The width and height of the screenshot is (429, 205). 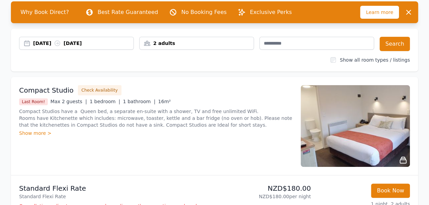 I want to click on p: Best Rate Guaranteed, so click(x=127, y=12).